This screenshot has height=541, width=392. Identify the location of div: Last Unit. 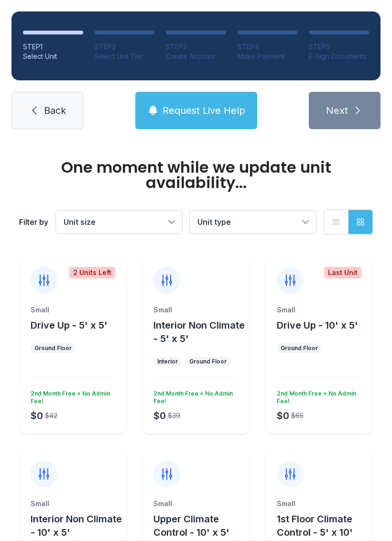
(343, 272).